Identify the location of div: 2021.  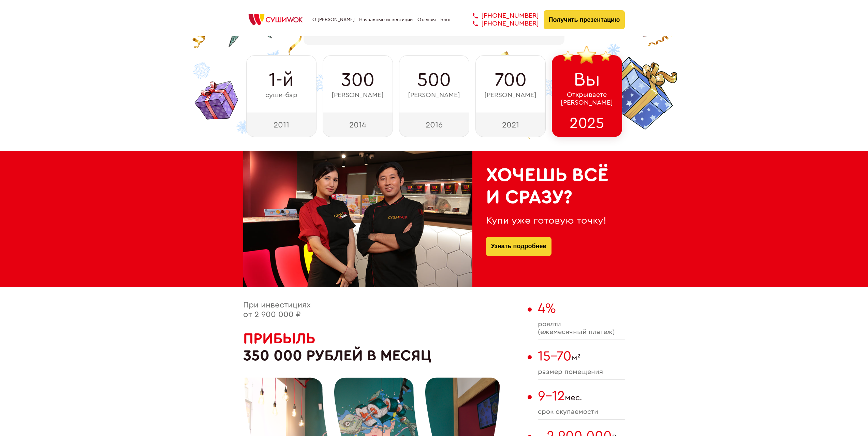
(510, 125).